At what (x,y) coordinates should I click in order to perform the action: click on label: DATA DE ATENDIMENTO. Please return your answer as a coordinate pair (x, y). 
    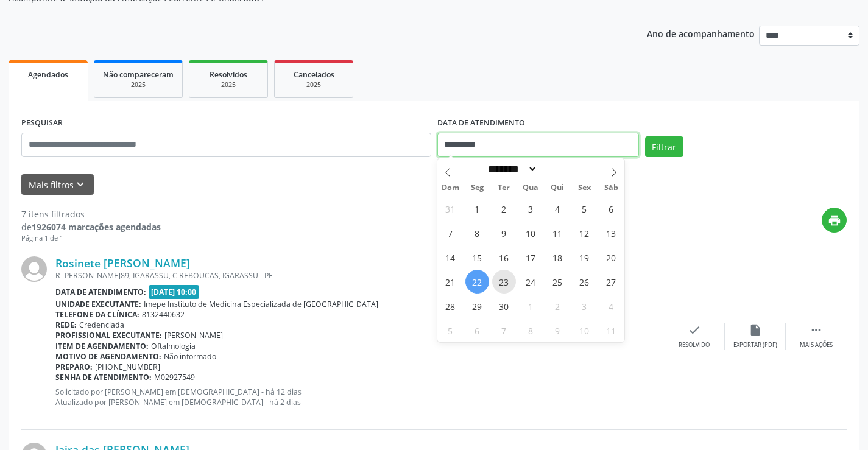
    Looking at the image, I should click on (481, 123).